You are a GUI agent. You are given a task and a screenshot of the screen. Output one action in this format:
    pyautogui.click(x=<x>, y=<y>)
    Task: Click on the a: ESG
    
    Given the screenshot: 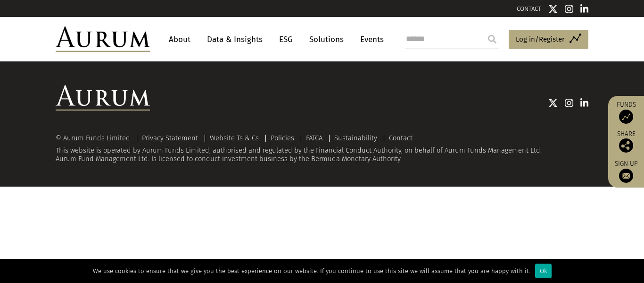 What is the action you would take?
    pyautogui.click(x=286, y=39)
    